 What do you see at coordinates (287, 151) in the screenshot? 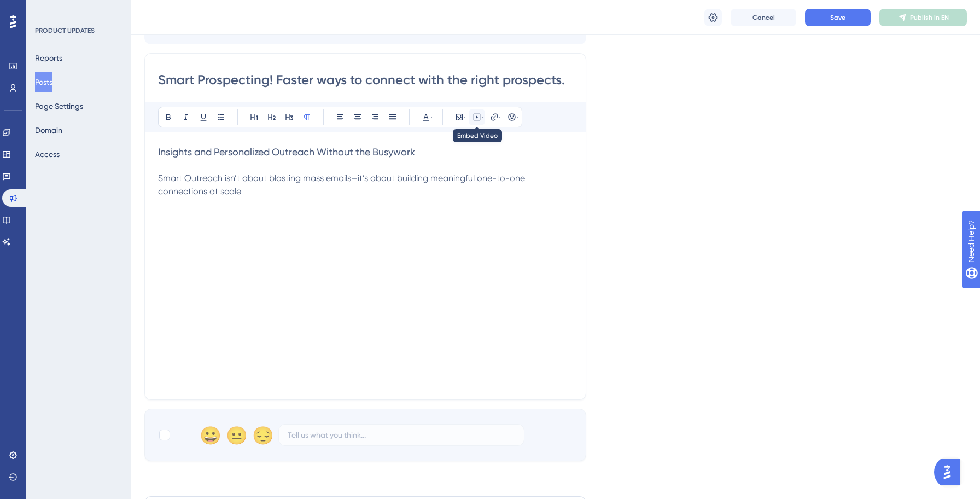
I see `span: Insights and Personalized Outreach Without the Busywork` at bounding box center [287, 151].